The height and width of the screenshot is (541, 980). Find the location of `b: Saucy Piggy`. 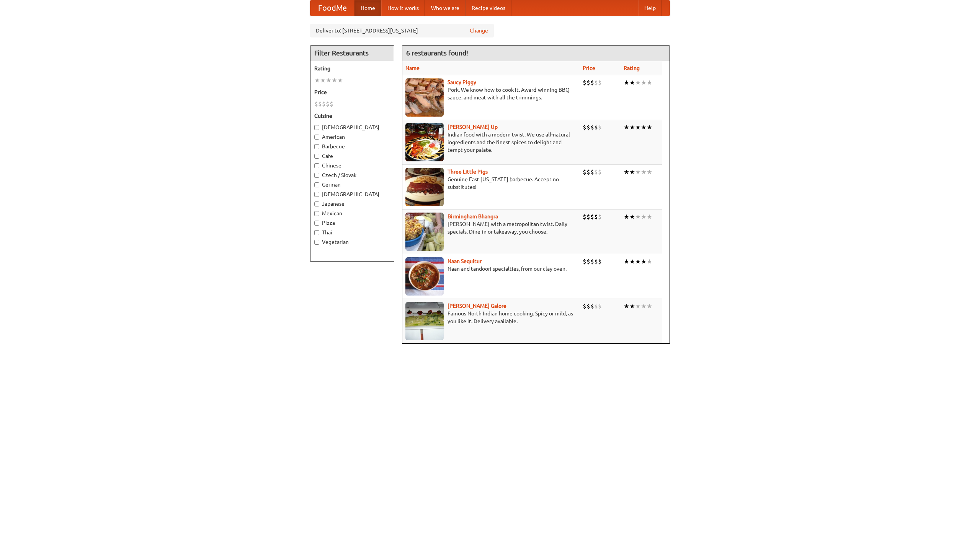

b: Saucy Piggy is located at coordinates (462, 83).